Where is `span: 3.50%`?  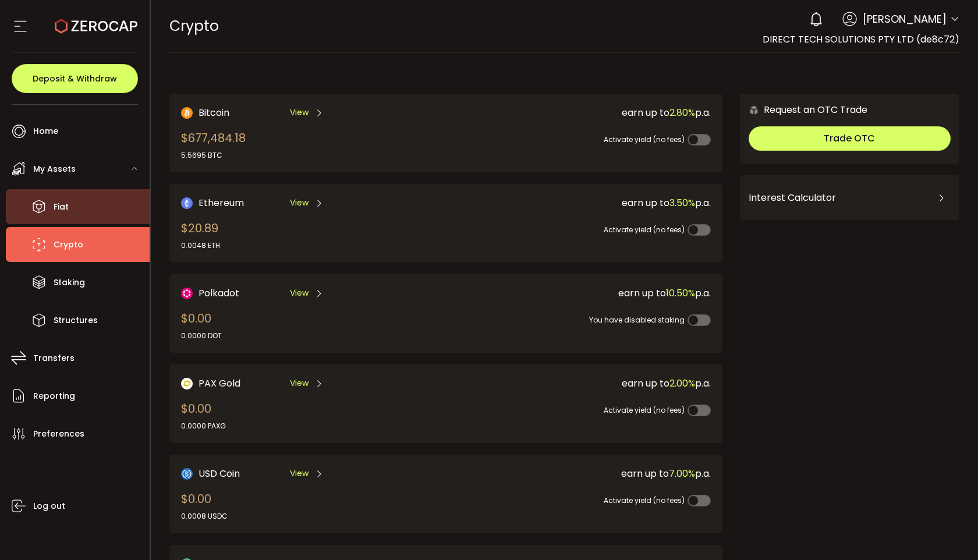
span: 3.50% is located at coordinates (682, 202).